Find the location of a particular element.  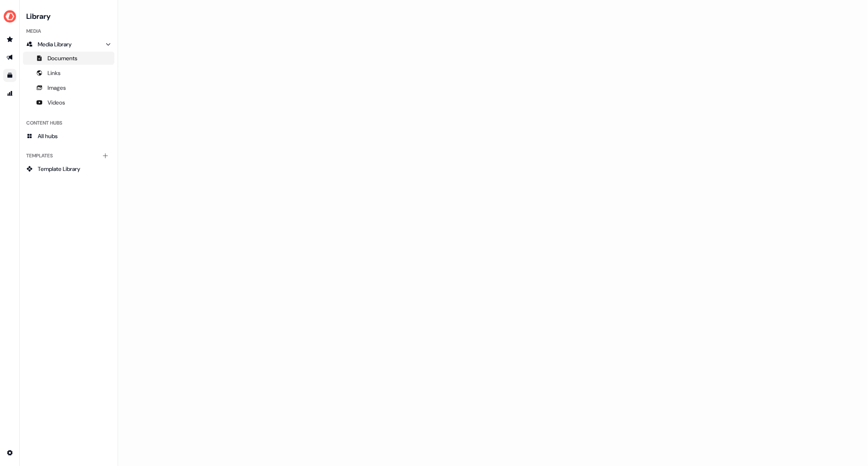

a: Go to outbound experience is located at coordinates (9, 58).